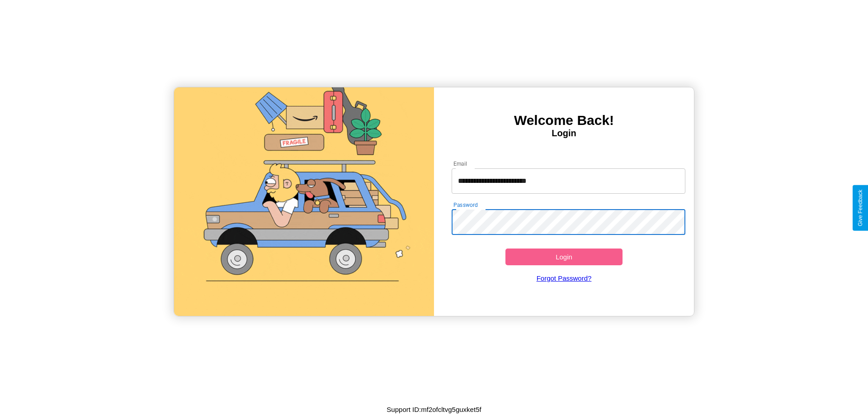  What do you see at coordinates (433, 409) in the screenshot?
I see `p: Support ID: mf2ofcltvg5guxket5f` at bounding box center [433, 409].